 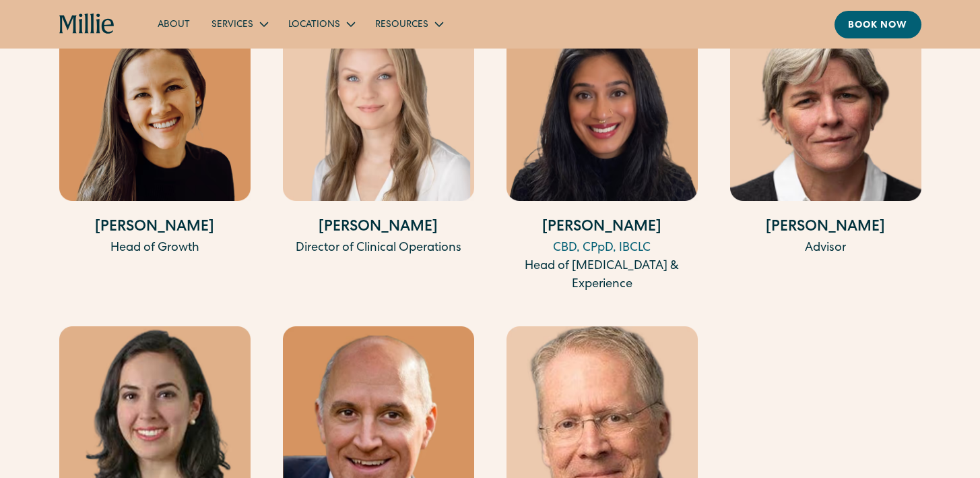 I want to click on a: About, so click(x=174, y=24).